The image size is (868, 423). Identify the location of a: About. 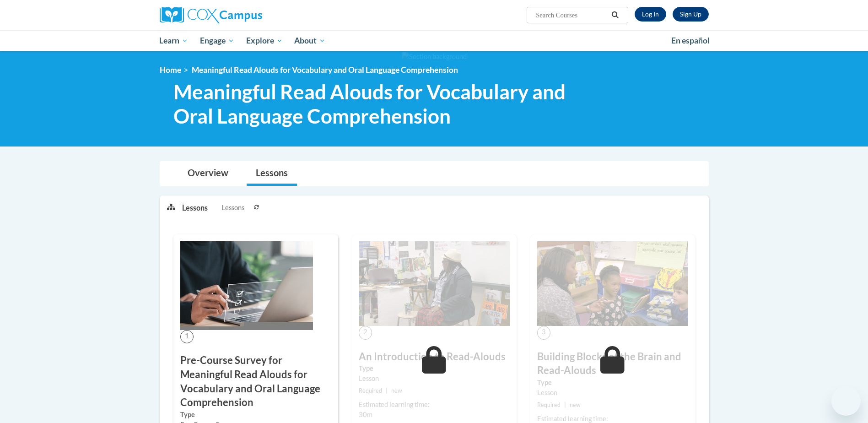
(310, 41).